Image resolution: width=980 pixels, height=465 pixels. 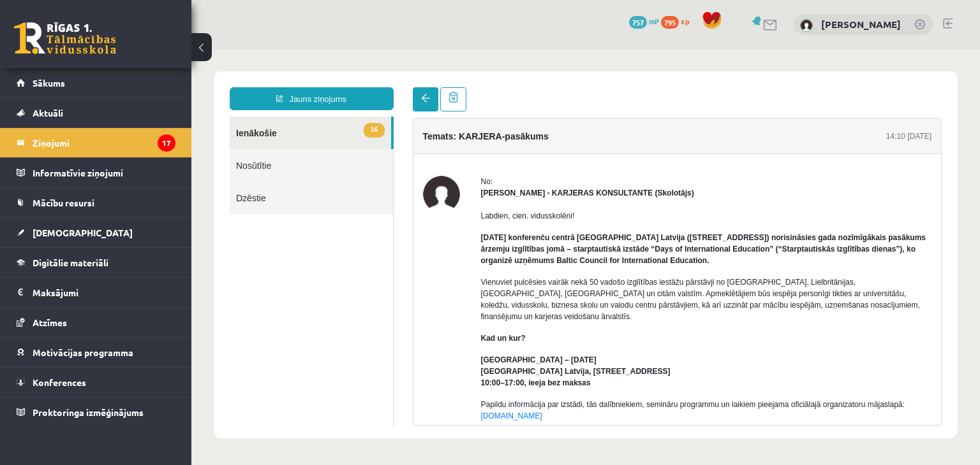 I want to click on p: Papildu informācija par izstādi, tās dalībniekiem, semināru programmu un laikiem pieejama oficiāl..., so click(x=515, y=361).